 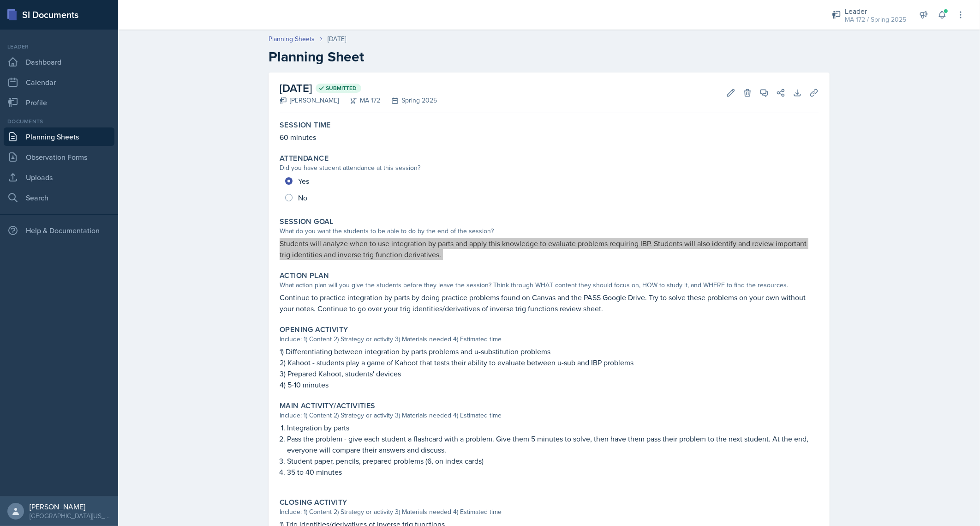 I want to click on p: Integration by parts, so click(x=553, y=428).